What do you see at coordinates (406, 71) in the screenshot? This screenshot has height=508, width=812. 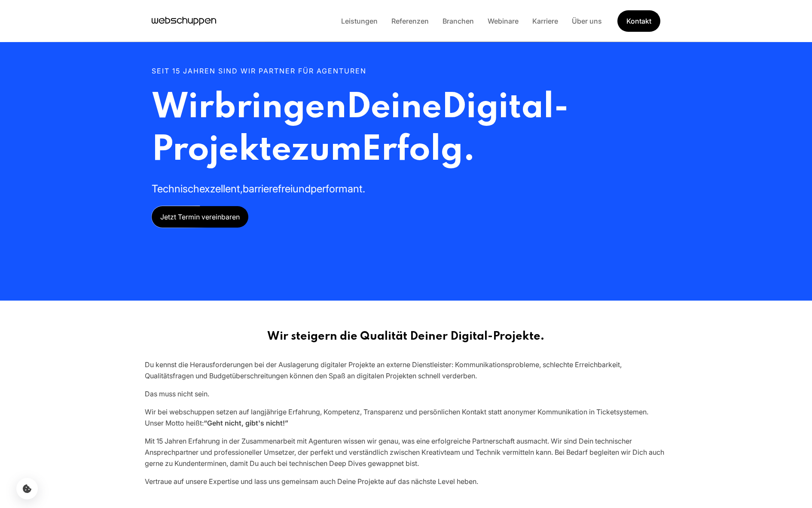 I see `p: Seit 15 Jahren sind wir Partner für Agenturen` at bounding box center [406, 71].